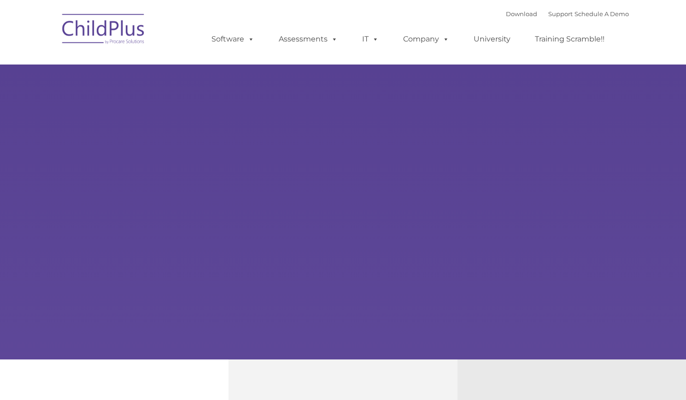 This screenshot has height=400, width=686. I want to click on a: Training Scramble!!, so click(569, 39).